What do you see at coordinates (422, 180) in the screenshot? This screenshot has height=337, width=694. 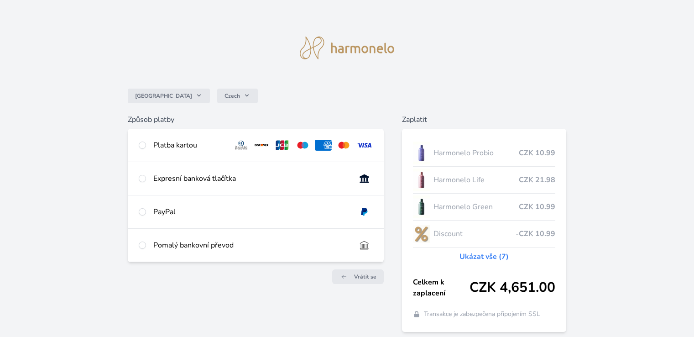 I see `img: CLEAN_LIFE_se_stinem_x-lo.jpg` at bounding box center [422, 180].